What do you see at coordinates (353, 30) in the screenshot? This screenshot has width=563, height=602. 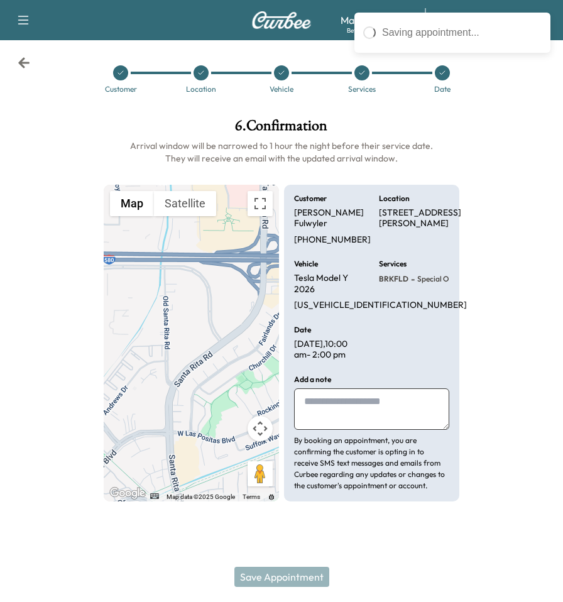 I see `div: Beta` at bounding box center [353, 30].